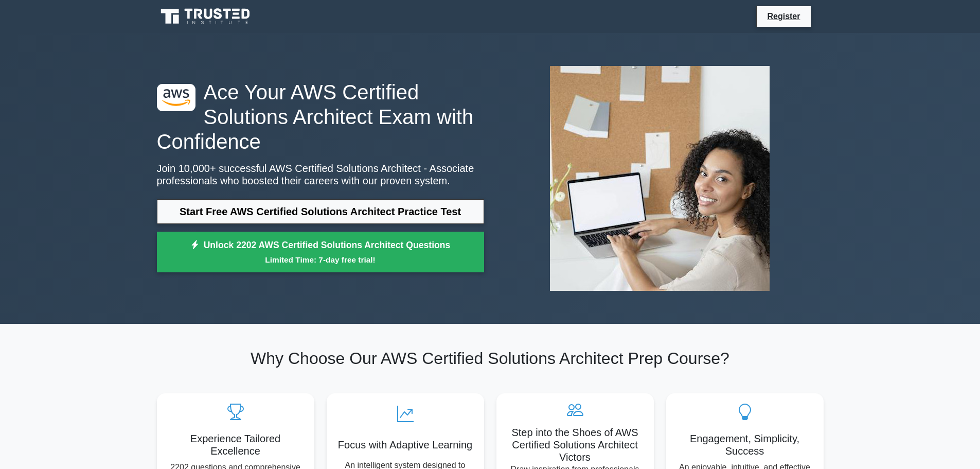 Image resolution: width=980 pixels, height=469 pixels. What do you see at coordinates (490, 359) in the screenshot?
I see `h2: Why Choose Our AWS Certified Solutions Architect Prep Course?` at bounding box center [490, 359].